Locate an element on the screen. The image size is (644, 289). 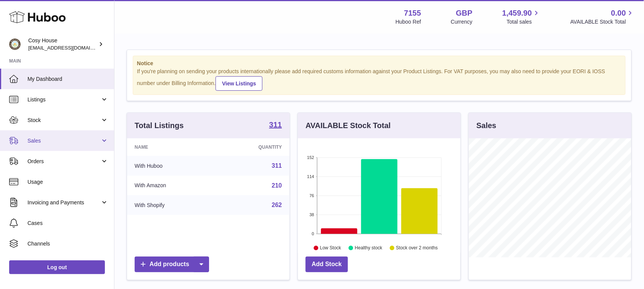
div: If you're planning on sending your products internationally please add required customs informati... is located at coordinates (379, 79).